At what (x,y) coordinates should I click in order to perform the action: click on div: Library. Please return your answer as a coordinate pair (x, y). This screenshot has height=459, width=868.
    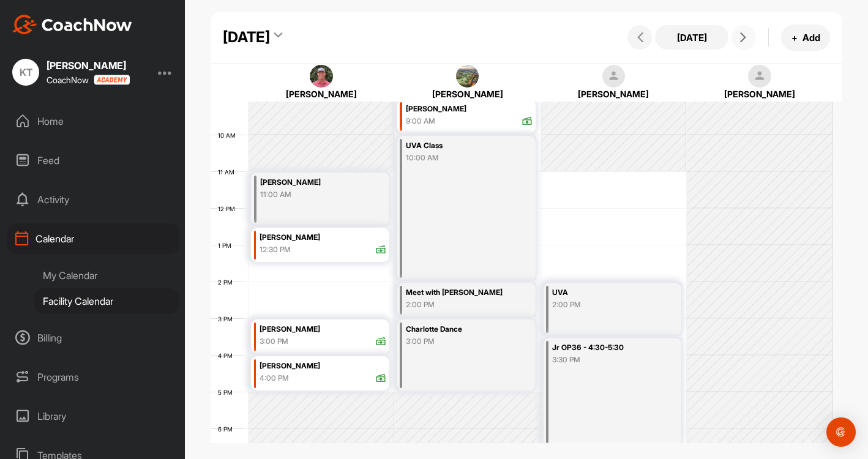
    Looking at the image, I should click on (93, 416).